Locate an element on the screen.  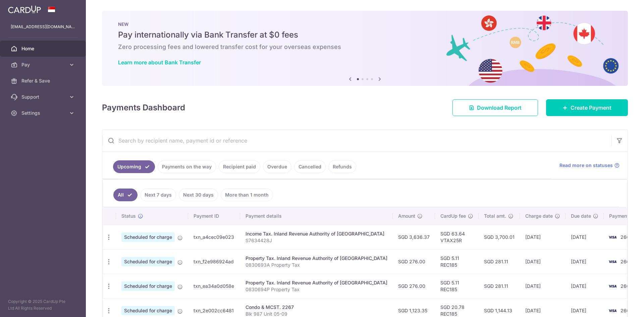
th: Payment ID is located at coordinates (214, 216).